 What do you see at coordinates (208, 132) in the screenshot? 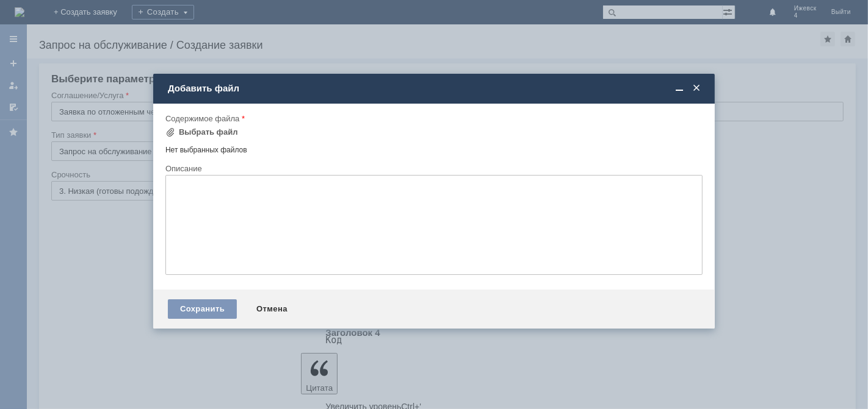
I see `div: Выбрать файл` at bounding box center [208, 132].